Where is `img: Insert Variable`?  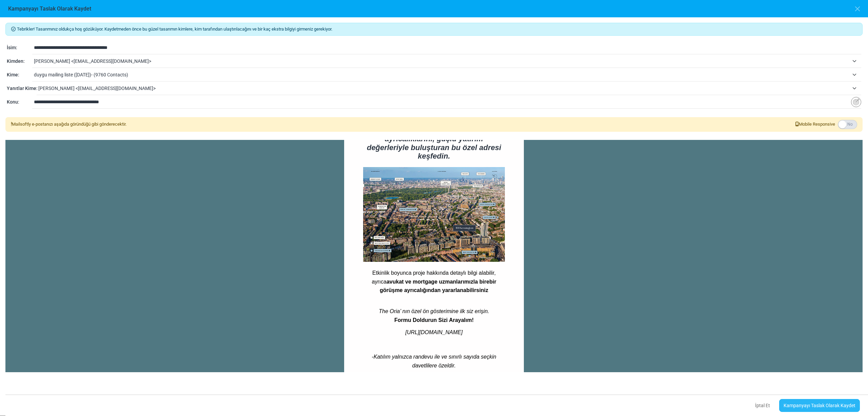 img: Insert Variable is located at coordinates (856, 102).